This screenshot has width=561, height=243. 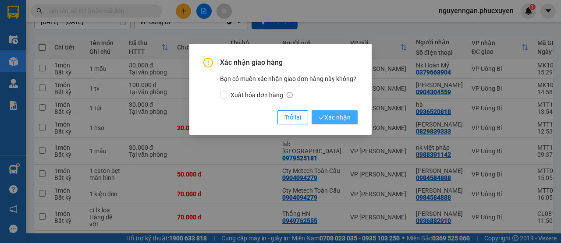 I want to click on span: exclamation-circle, so click(x=208, y=63).